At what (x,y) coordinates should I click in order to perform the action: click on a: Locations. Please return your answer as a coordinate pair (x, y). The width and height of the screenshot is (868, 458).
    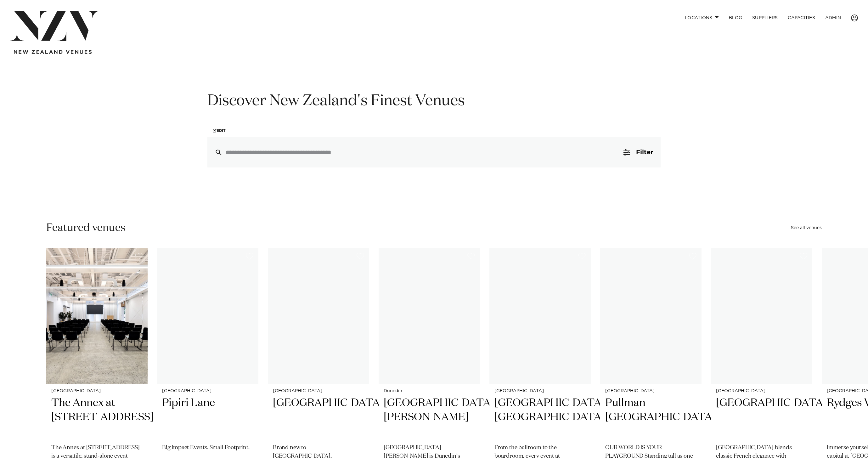
    Looking at the image, I should click on (702, 17).